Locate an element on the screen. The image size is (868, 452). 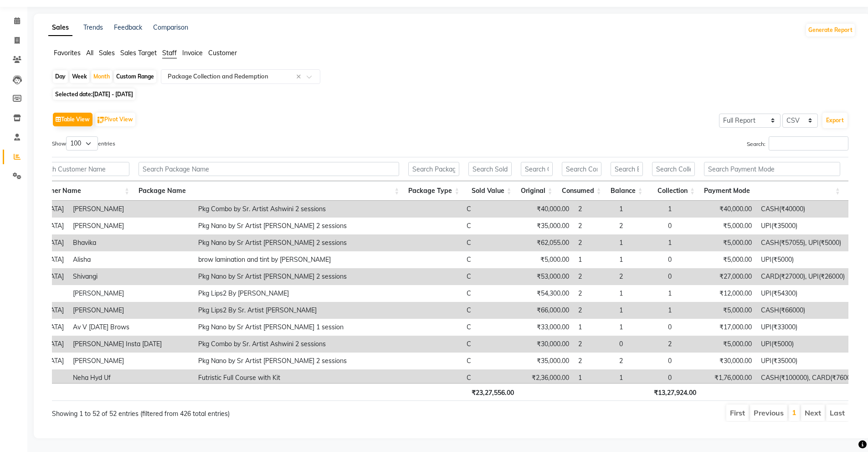
td: ₹66,000.00 is located at coordinates (547, 310).